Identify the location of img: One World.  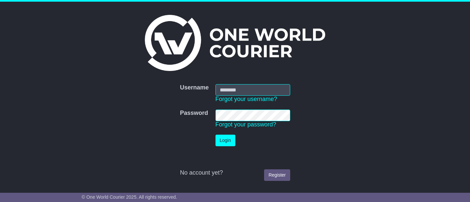
(235, 43).